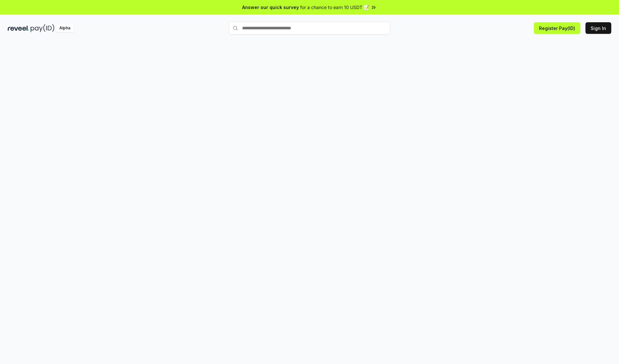  Describe the element at coordinates (19, 28) in the screenshot. I see `img: reveel_dark` at that location.